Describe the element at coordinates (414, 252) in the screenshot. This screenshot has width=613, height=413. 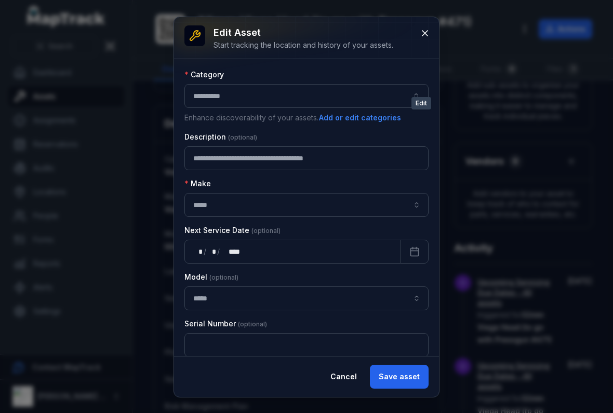
I see `button: Calendar` at that location.